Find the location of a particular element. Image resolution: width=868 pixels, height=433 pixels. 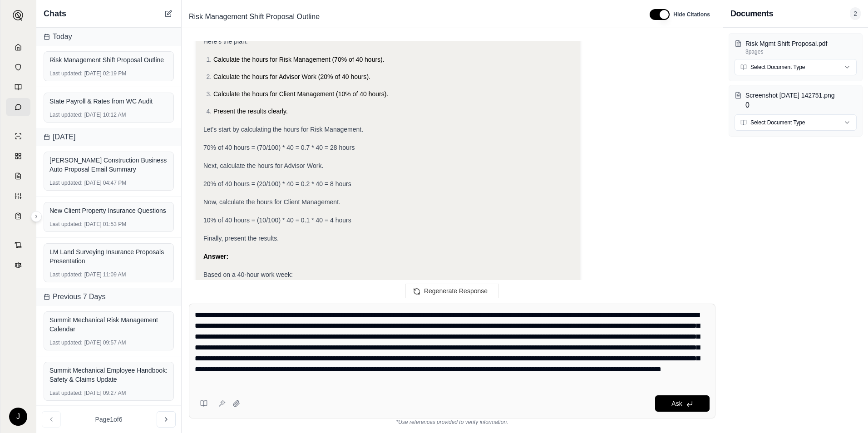

img: Expand sidebar is located at coordinates (18, 15).